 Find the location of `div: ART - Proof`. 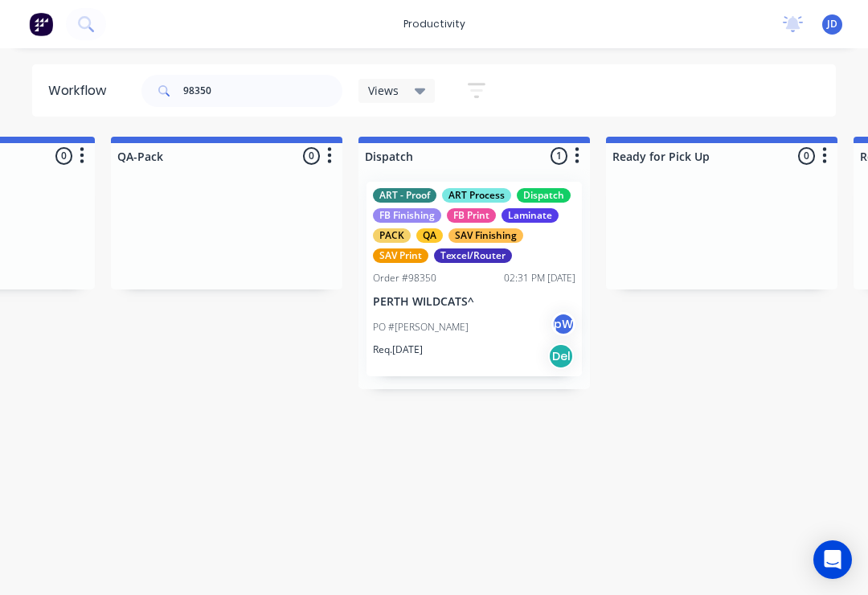

div: ART - Proof is located at coordinates (405, 195).